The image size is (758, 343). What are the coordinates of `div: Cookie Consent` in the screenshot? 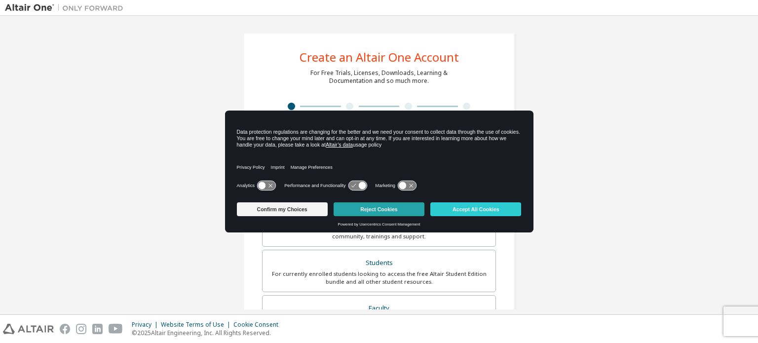 It's located at (259, 325).